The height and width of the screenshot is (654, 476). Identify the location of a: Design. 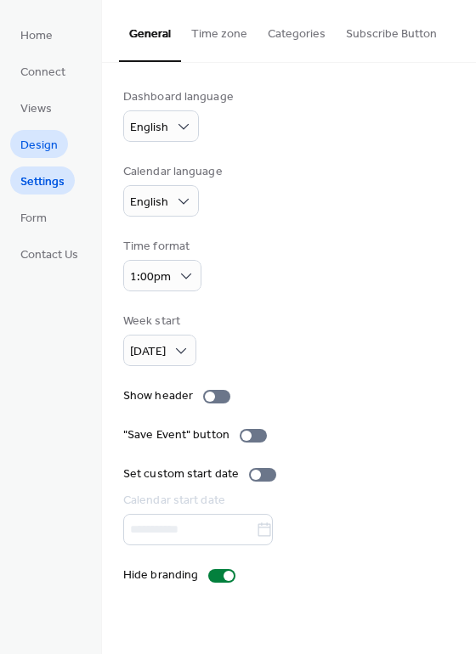
(39, 144).